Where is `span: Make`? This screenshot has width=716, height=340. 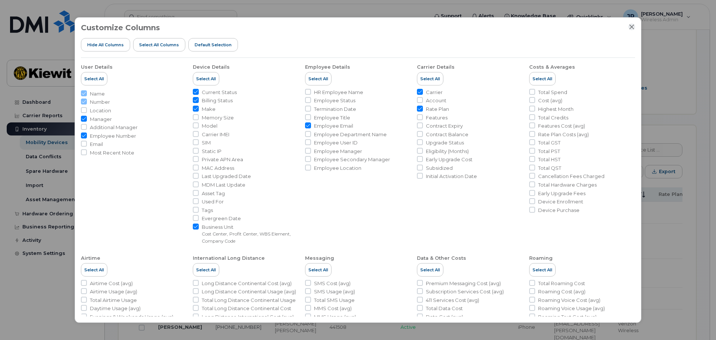 span: Make is located at coordinates (208, 109).